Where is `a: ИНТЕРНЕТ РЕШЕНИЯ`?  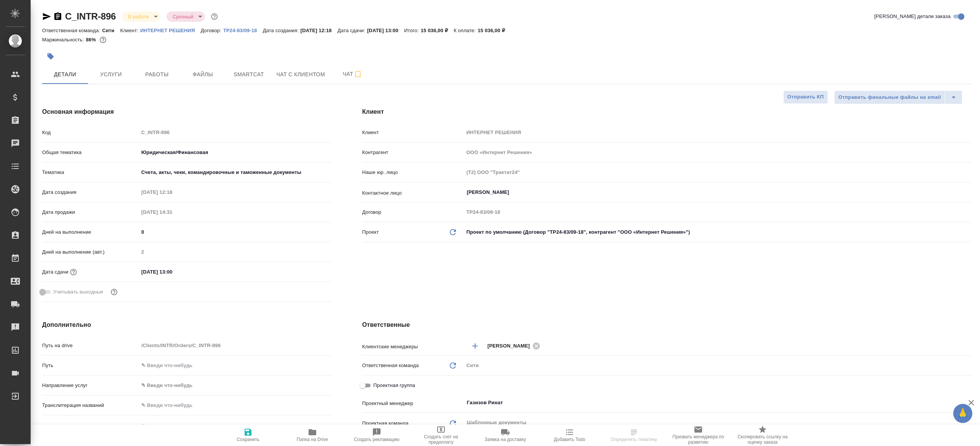
a: ИНТЕРНЕТ РЕШЕНИЯ is located at coordinates (171, 30).